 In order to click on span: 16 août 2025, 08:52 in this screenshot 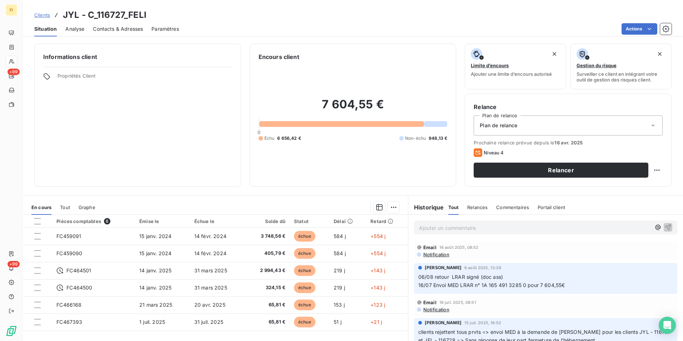, I will do `click(459, 247)`.